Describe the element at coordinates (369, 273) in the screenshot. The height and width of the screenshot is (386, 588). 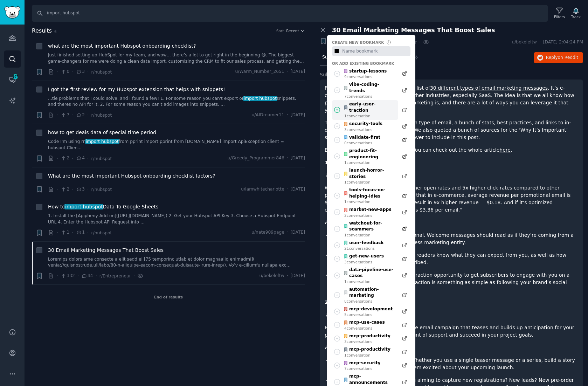
I see `div: data-pipeline-use-cases` at that location.